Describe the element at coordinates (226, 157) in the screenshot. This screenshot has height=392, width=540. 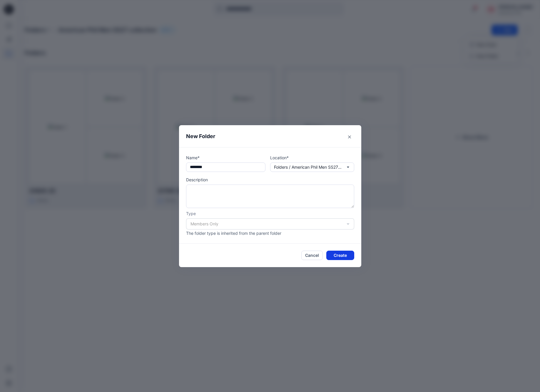
I see `p: Name*` at that location.